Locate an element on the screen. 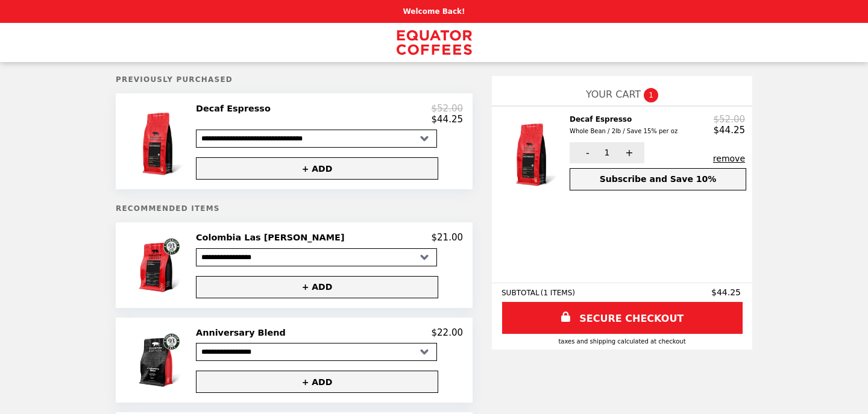  span: ( 1 ITEMS ) is located at coordinates (558, 292).